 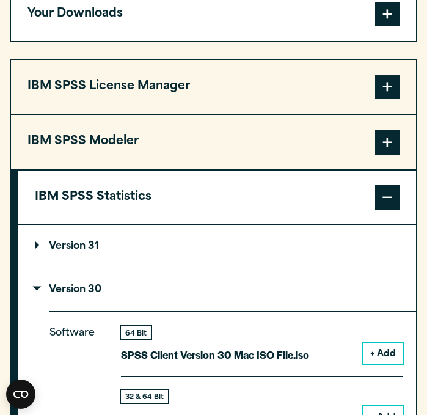 What do you see at coordinates (21, 394) in the screenshot?
I see `button: Open CMP widget` at bounding box center [21, 394].